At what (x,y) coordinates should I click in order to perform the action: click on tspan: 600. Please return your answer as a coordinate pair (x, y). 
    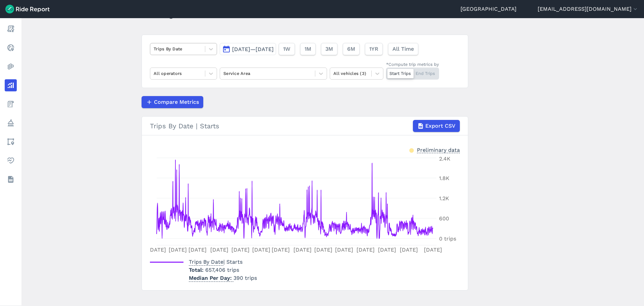
    Looking at the image, I should click on (443, 218).